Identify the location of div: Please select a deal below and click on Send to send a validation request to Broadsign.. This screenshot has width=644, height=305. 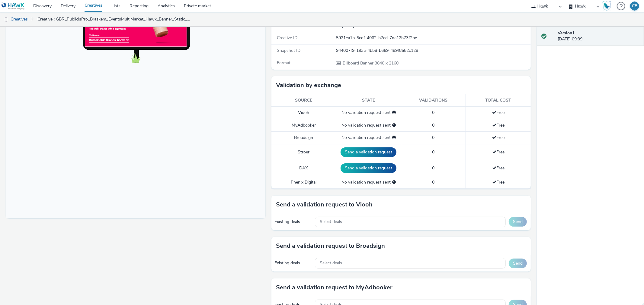
(394, 138).